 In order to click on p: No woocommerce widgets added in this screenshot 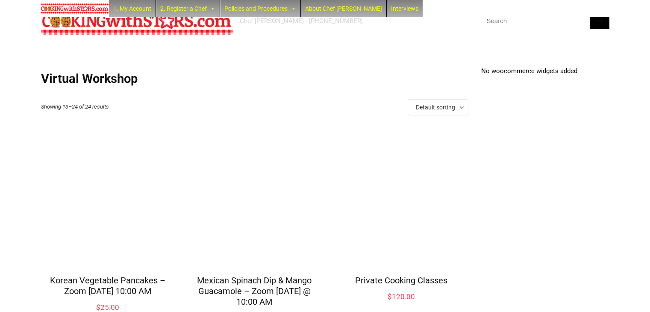, I will do `click(545, 71)`.